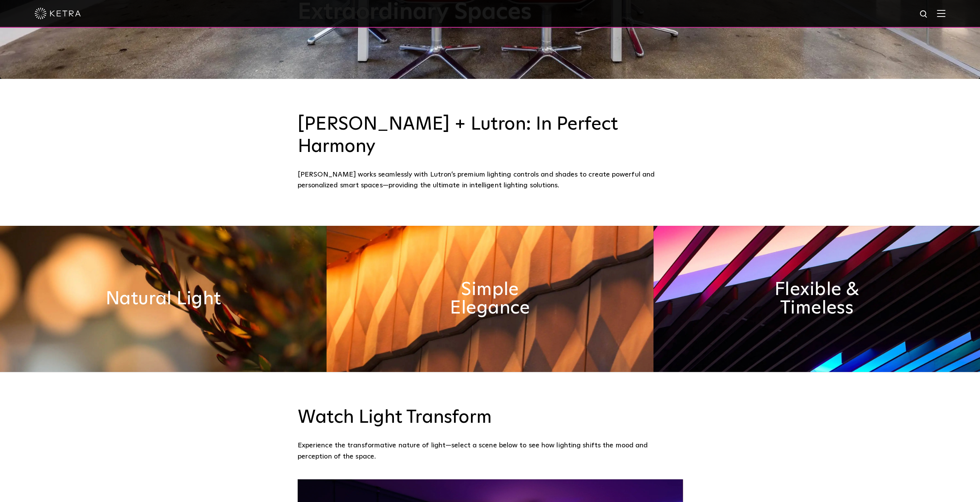 The height and width of the screenshot is (502, 980). What do you see at coordinates (817, 299) in the screenshot?
I see `img: flexible_timeless_ketra` at bounding box center [817, 299].